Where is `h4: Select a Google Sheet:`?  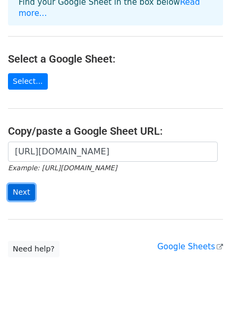 h4: Select a Google Sheet: is located at coordinates (115, 59).